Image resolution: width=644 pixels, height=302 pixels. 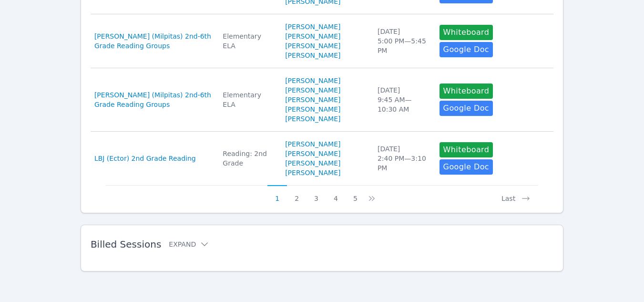 I want to click on div: Reading: 2nd Grade, so click(x=248, y=159).